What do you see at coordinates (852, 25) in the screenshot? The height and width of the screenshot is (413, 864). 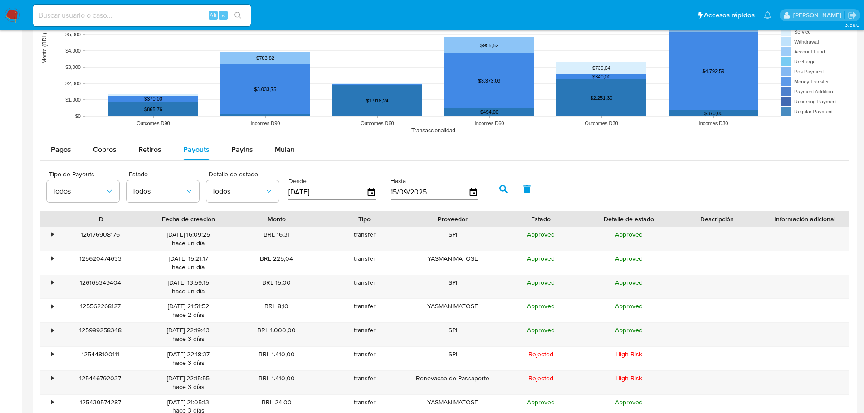 I see `span: 3.158.0` at bounding box center [852, 25].